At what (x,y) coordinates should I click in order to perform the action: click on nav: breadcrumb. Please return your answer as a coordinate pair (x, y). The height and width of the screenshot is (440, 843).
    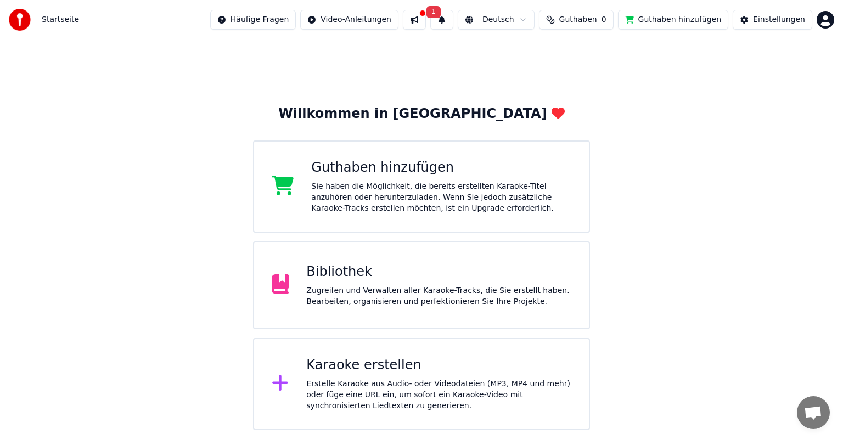
    Looking at the image, I should click on (60, 20).